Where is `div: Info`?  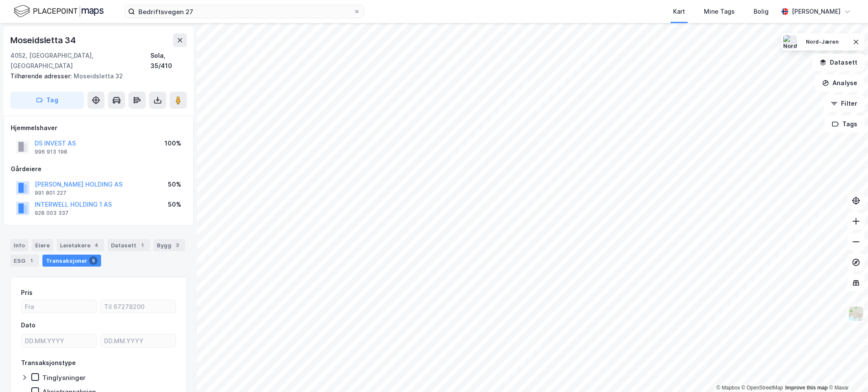 div: Info is located at coordinates (19, 246).